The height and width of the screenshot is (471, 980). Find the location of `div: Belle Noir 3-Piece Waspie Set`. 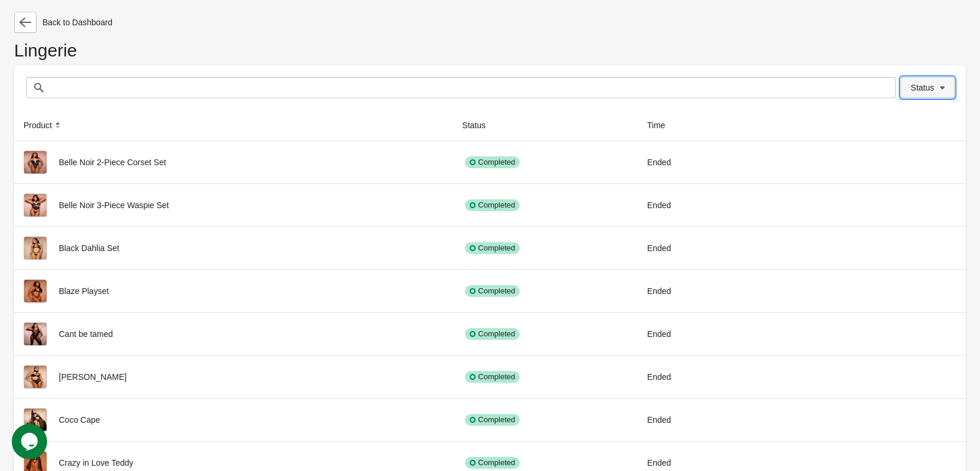

div: Belle Noir 3-Piece Waspie Set is located at coordinates (233, 205).